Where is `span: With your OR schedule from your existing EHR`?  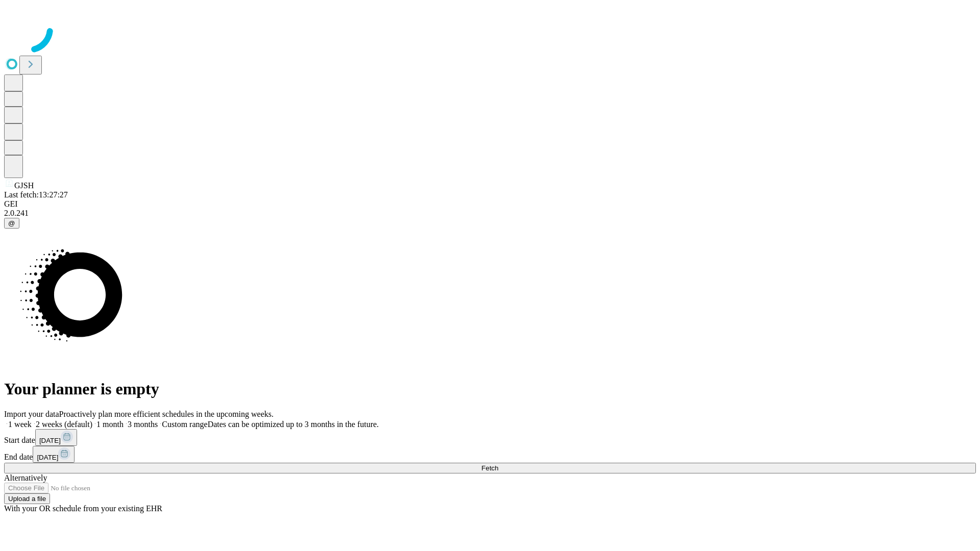 span: With your OR schedule from your existing EHR is located at coordinates (83, 508).